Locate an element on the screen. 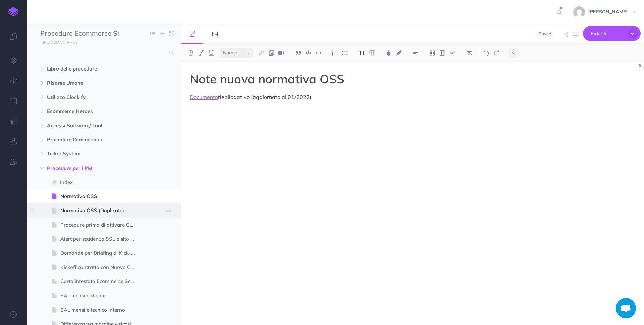 This screenshot has height=325, width=644. span: Normativa OSS is located at coordinates (100, 196).